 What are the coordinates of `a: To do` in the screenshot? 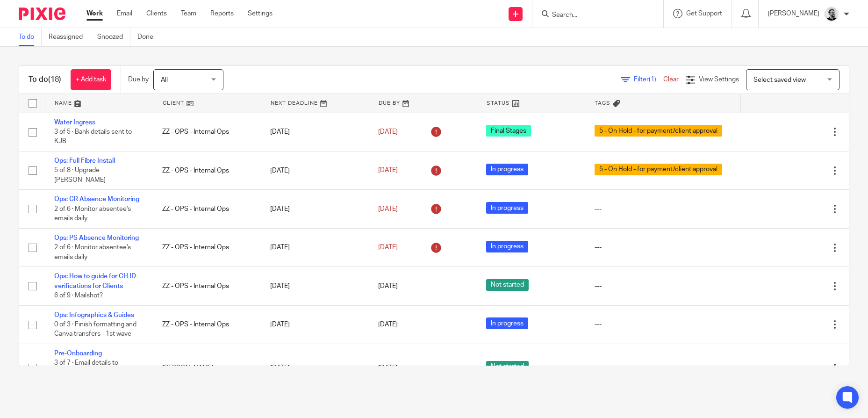 It's located at (30, 37).